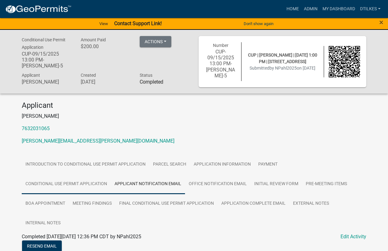 The image size is (388, 251). Describe the element at coordinates (258, 24) in the screenshot. I see `button: Don't show again` at that location.